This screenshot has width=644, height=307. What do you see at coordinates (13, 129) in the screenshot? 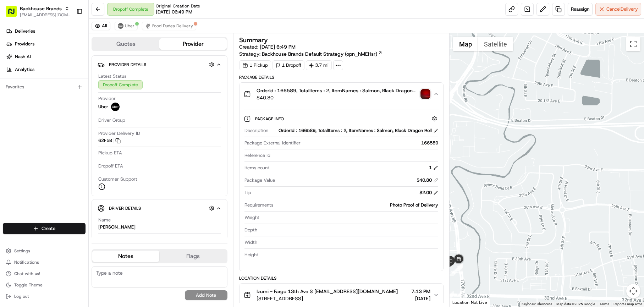
I see `img: Asif Zaman Khan` at bounding box center [13, 129].